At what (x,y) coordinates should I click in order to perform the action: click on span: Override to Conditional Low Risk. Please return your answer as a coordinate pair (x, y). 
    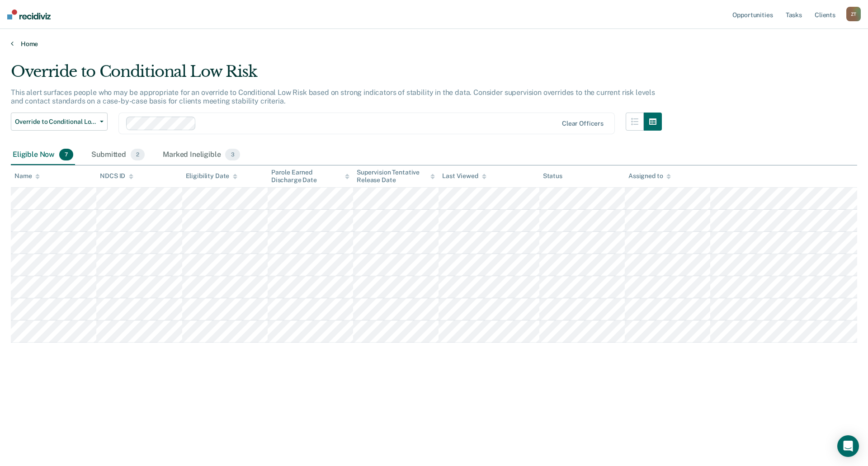
    Looking at the image, I should click on (56, 121).